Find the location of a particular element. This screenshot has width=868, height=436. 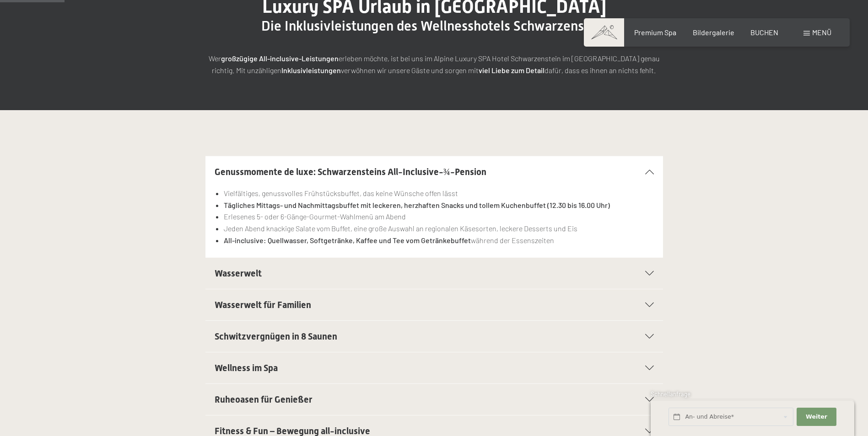

strong: Inklusivleistungen is located at coordinates (311, 70).